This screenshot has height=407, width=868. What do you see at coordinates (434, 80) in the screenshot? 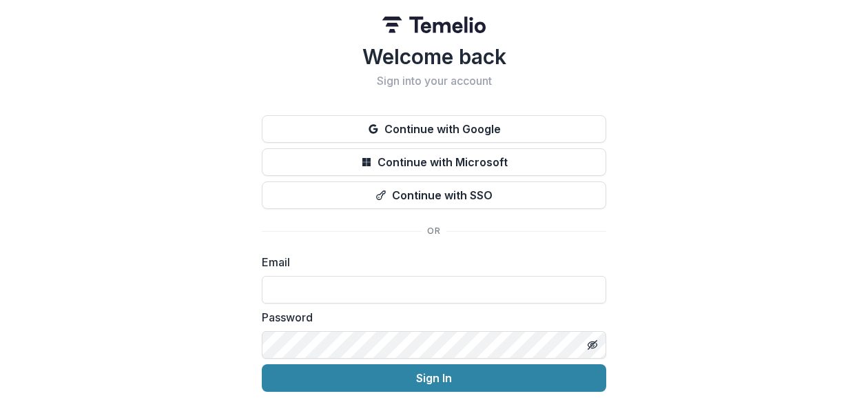
I see `h2: Sign into your account` at bounding box center [434, 80].